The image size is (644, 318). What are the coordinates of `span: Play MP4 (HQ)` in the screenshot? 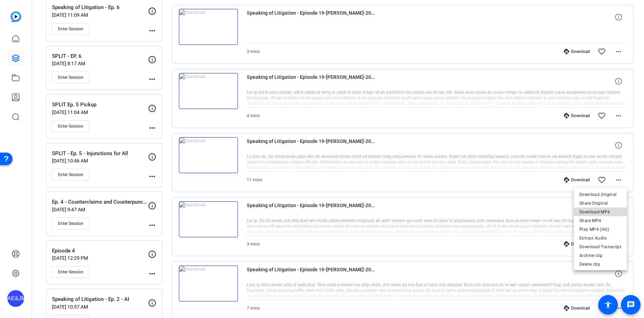 It's located at (600, 230).